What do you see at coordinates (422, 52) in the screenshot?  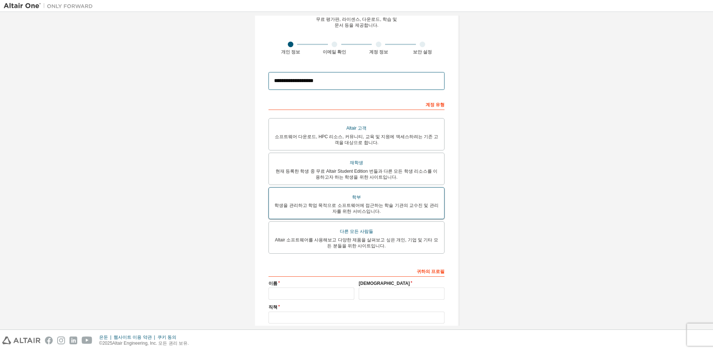 I see `font: 보안 설정` at bounding box center [422, 52].